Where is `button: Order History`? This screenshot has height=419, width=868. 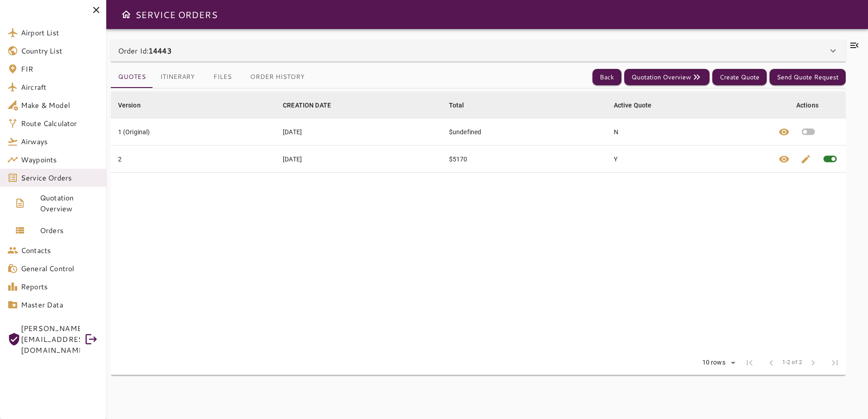
button: Order History is located at coordinates (278, 77).